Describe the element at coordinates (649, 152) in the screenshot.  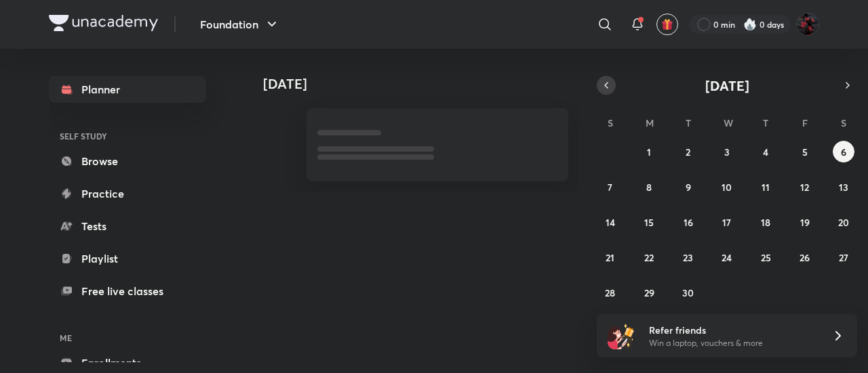
I see `button: September 1, 2025` at that location.